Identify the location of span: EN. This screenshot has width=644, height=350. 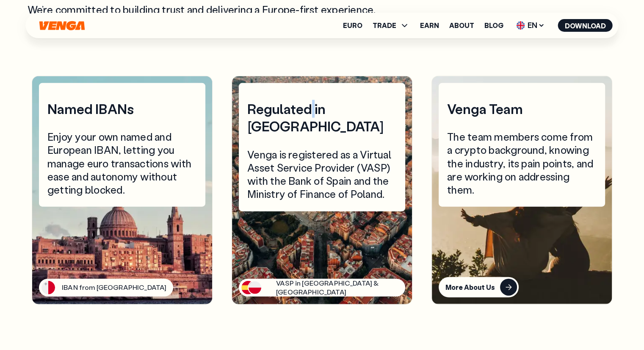
(531, 26).